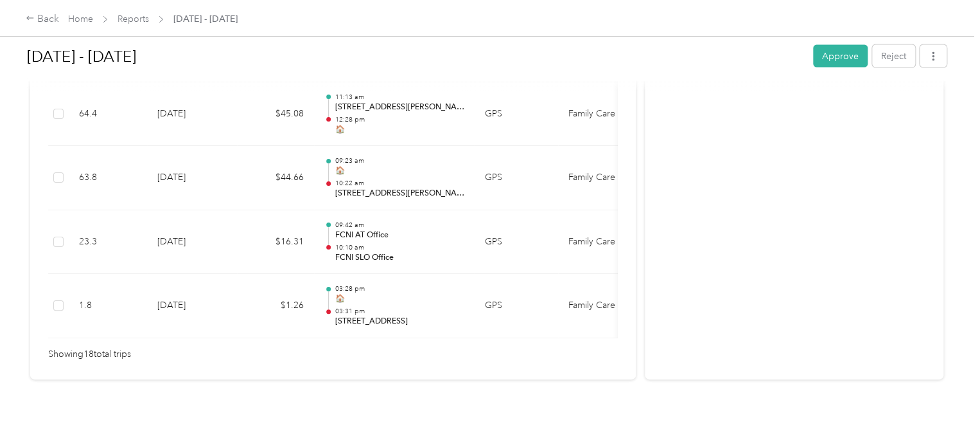 The image size is (980, 447). What do you see at coordinates (400, 120) in the screenshot?
I see `p: 12:28 pm` at bounding box center [400, 120].